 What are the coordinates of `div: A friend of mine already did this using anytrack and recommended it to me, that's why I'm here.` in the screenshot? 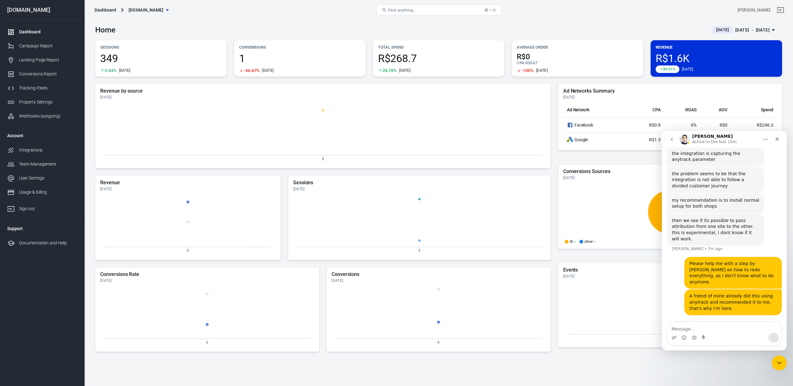 It's located at (71, 171).